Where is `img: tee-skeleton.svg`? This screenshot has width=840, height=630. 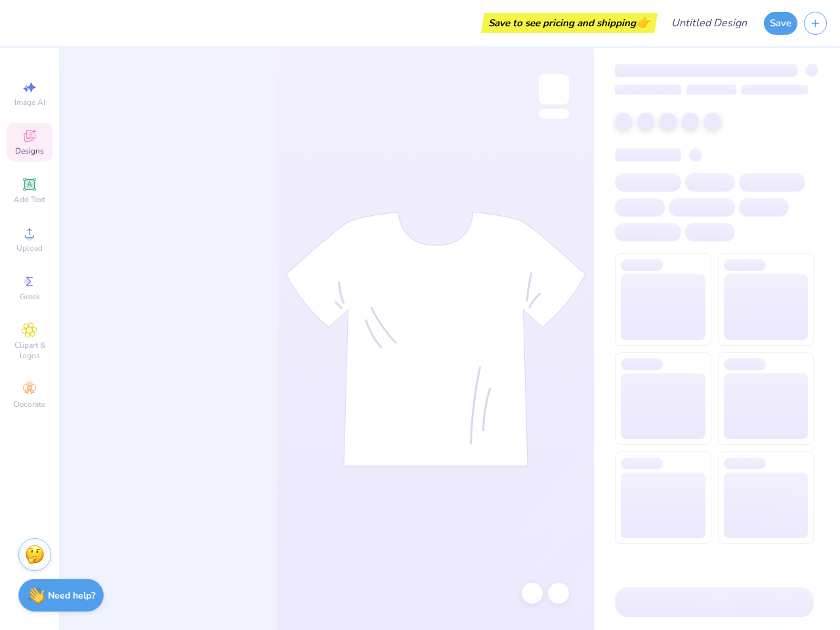
img: tee-skeleton.svg is located at coordinates (436, 338).